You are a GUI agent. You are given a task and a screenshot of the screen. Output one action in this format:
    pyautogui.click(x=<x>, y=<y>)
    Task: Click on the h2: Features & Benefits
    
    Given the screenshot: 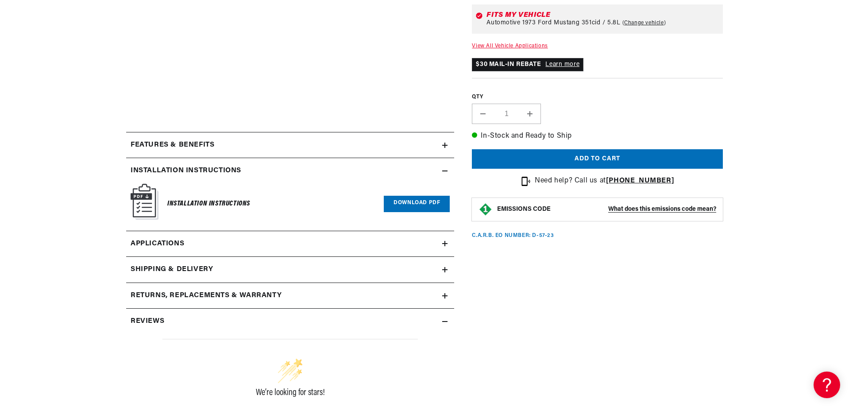 What is the action you would take?
    pyautogui.click(x=172, y=145)
    